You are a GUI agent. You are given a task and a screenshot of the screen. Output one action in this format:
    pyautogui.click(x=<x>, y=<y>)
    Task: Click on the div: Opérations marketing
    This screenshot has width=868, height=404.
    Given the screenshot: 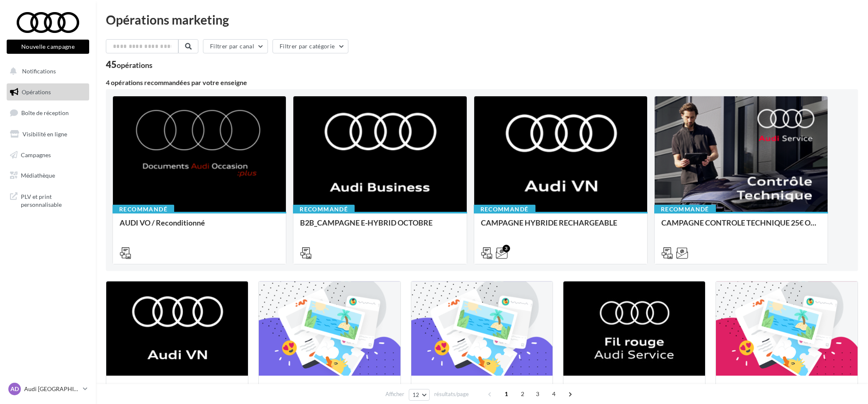 What is the action you would take?
    pyautogui.click(x=482, y=19)
    